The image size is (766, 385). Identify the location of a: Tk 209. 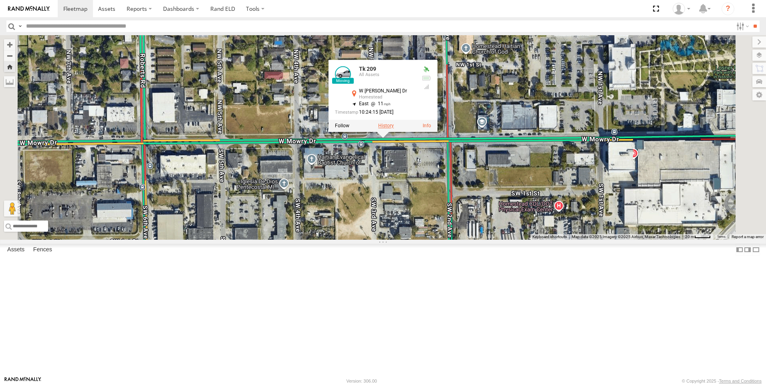
(367, 69).